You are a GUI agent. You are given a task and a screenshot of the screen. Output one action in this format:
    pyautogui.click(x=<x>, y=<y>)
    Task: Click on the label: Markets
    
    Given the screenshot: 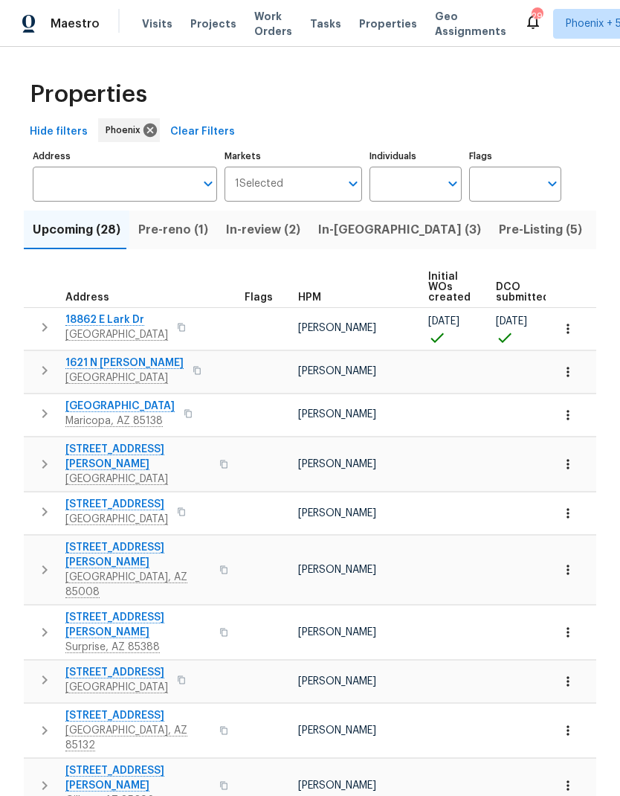 What is the action you would take?
    pyautogui.click(x=294, y=156)
    